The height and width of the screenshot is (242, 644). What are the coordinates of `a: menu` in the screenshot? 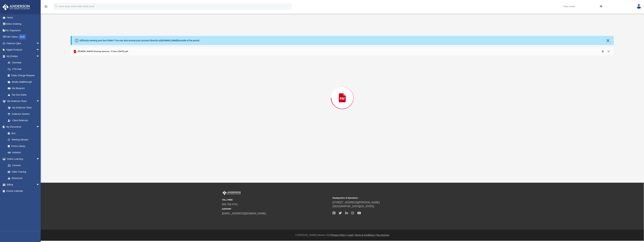 It's located at (46, 7).